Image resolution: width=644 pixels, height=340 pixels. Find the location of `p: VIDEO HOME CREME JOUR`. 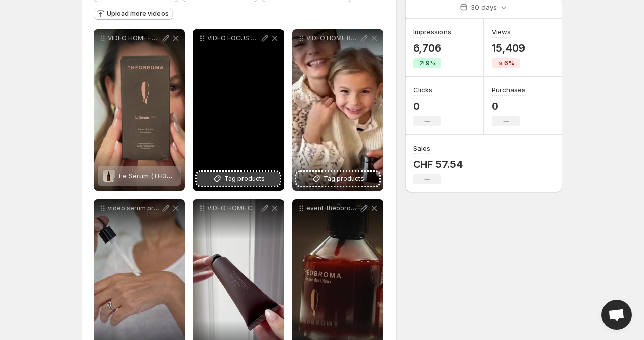

p: VIDEO HOME CREME JOUR is located at coordinates (233, 208).